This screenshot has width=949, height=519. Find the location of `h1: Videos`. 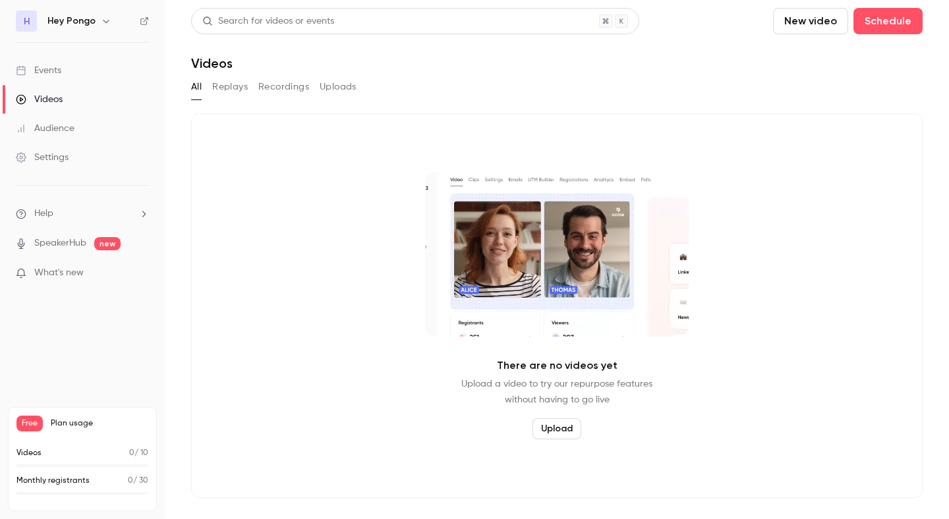

h1: Videos is located at coordinates (212, 63).